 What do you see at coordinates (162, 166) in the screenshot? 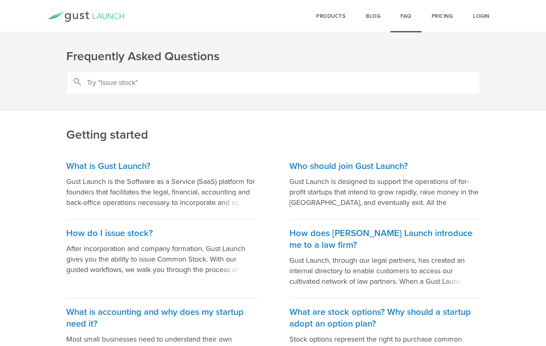
I see `h3: What is Gust Launch?` at bounding box center [162, 166].